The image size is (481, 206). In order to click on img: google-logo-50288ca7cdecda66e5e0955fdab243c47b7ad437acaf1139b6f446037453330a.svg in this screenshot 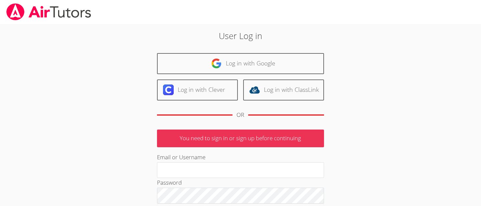, I will do `click(216, 63)`.